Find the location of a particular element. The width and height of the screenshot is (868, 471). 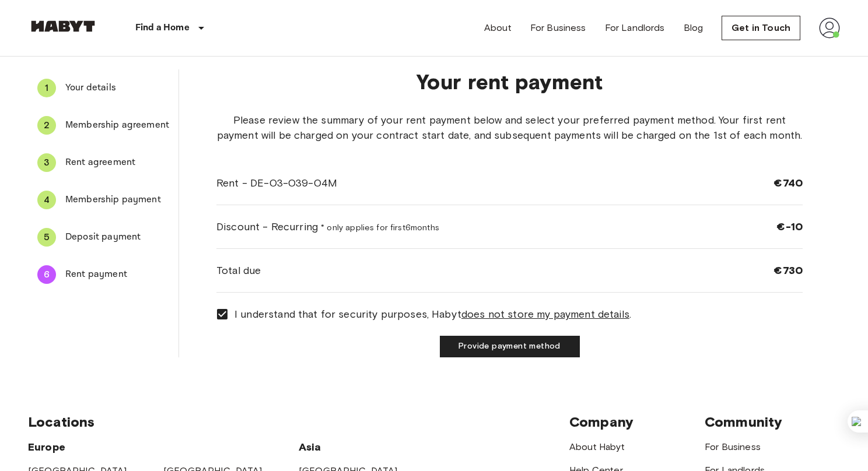

div: 4 is located at coordinates (46, 200).